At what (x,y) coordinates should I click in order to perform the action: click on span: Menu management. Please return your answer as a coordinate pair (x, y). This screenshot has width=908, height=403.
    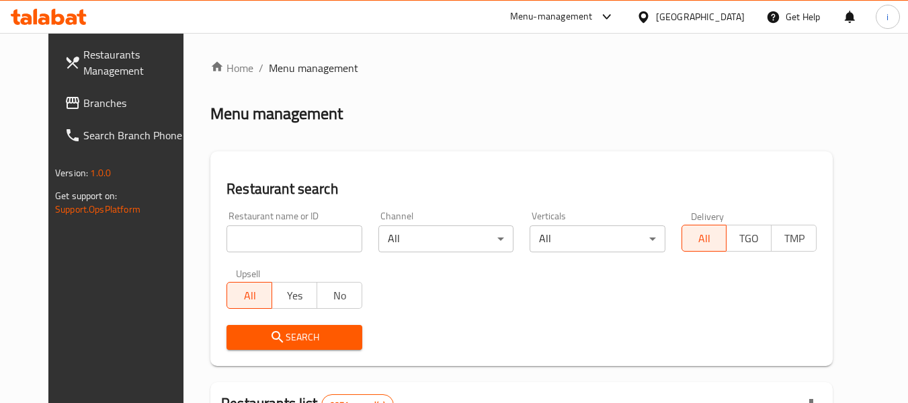
    Looking at the image, I should click on (313, 68).